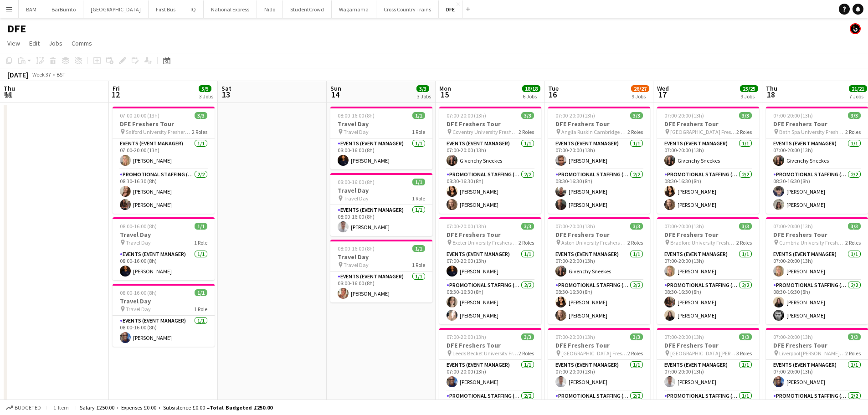  Describe the element at coordinates (490, 160) in the screenshot. I see `app-job-card: 07:00-20:00 (13h)3/3DFE Freshers Tour Coventry University Freshers Fair2 RolesEvents (Event Manag...` at that location.